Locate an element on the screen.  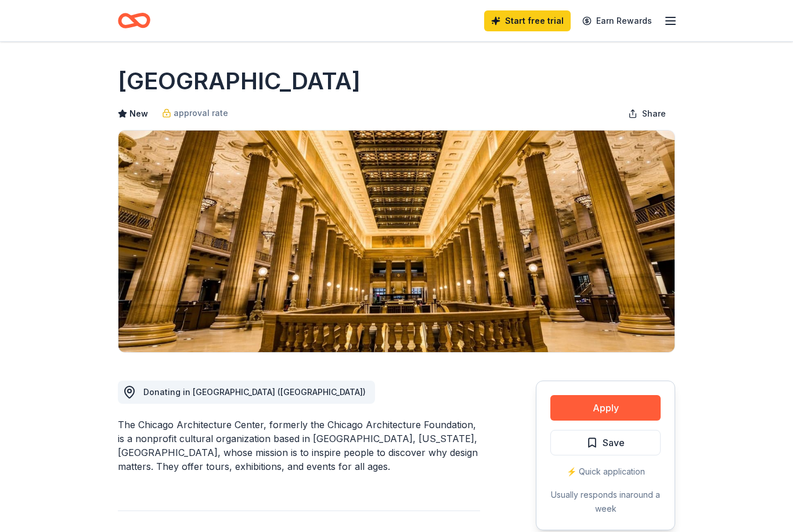
button: Save is located at coordinates (605, 443).